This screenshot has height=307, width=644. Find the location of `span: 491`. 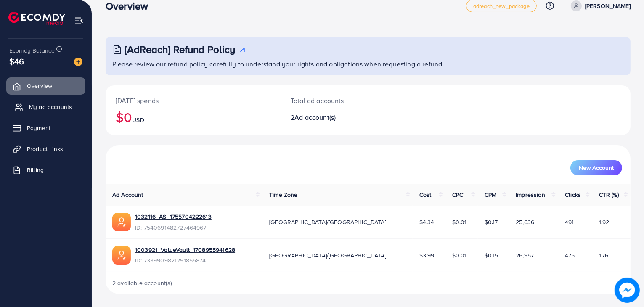

span: 491 is located at coordinates (569, 222).